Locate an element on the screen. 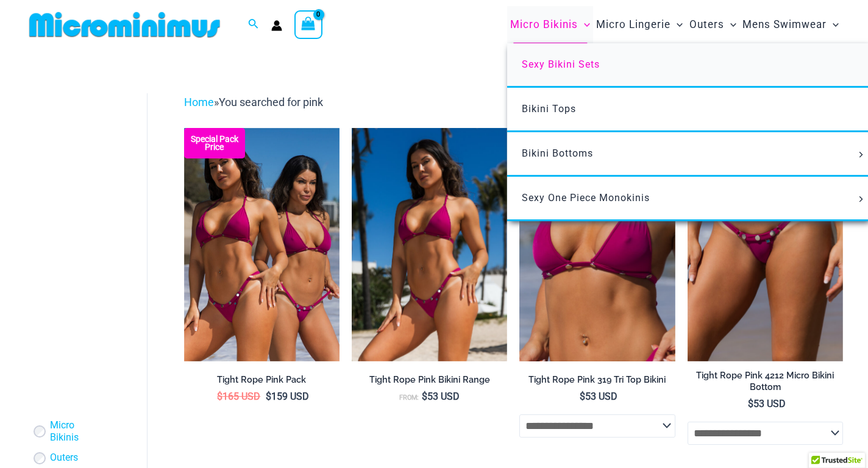 The height and width of the screenshot is (468, 868). a: OutersMenu ToggleMenu Toggle is located at coordinates (713, 25).